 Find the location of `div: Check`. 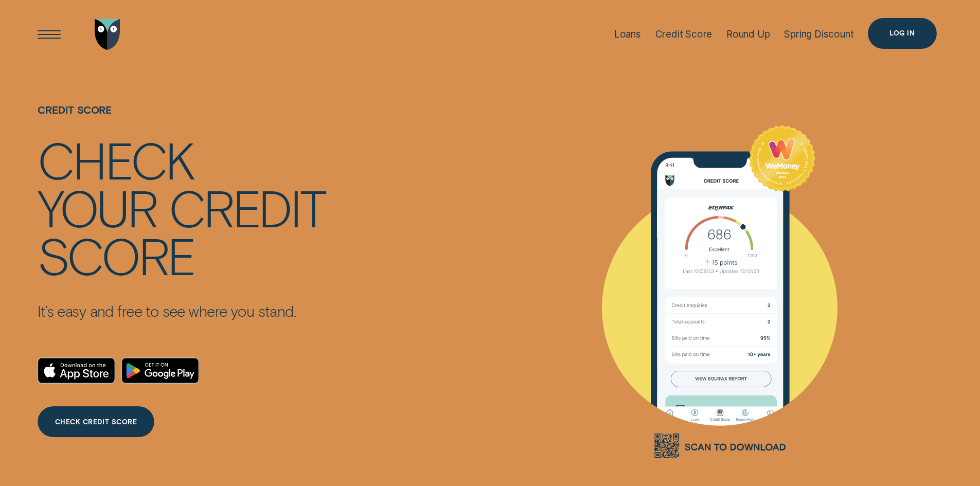

div: Check is located at coordinates (116, 159).